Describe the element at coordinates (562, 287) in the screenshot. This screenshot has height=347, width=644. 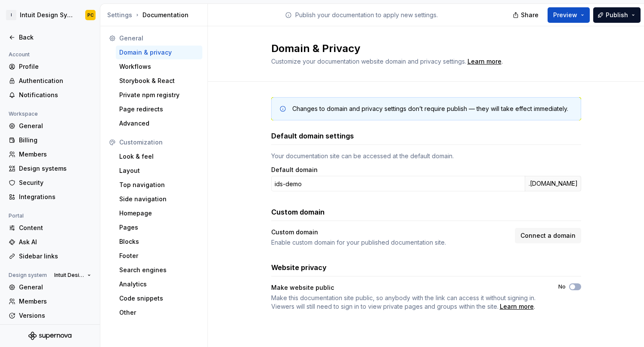
I see `label: No` at that location.